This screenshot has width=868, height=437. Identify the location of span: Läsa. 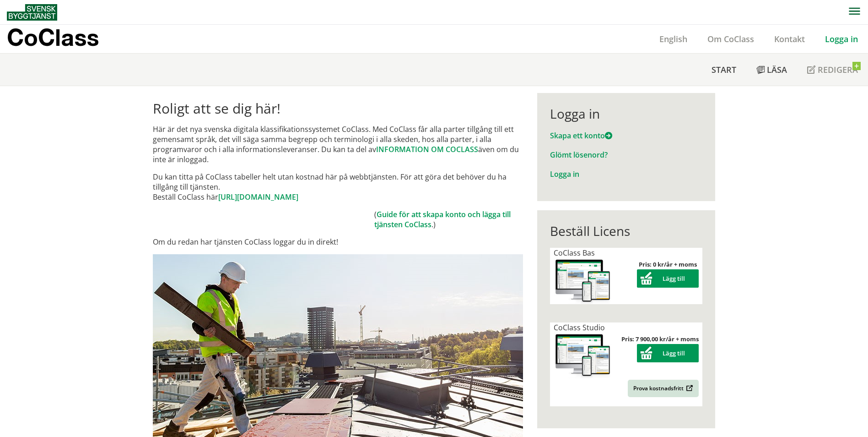
(777, 70).